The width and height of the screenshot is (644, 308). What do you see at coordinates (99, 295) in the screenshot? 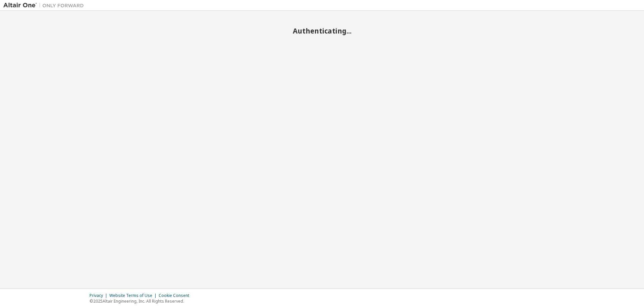
I see `div: Privacy` at bounding box center [99, 295].